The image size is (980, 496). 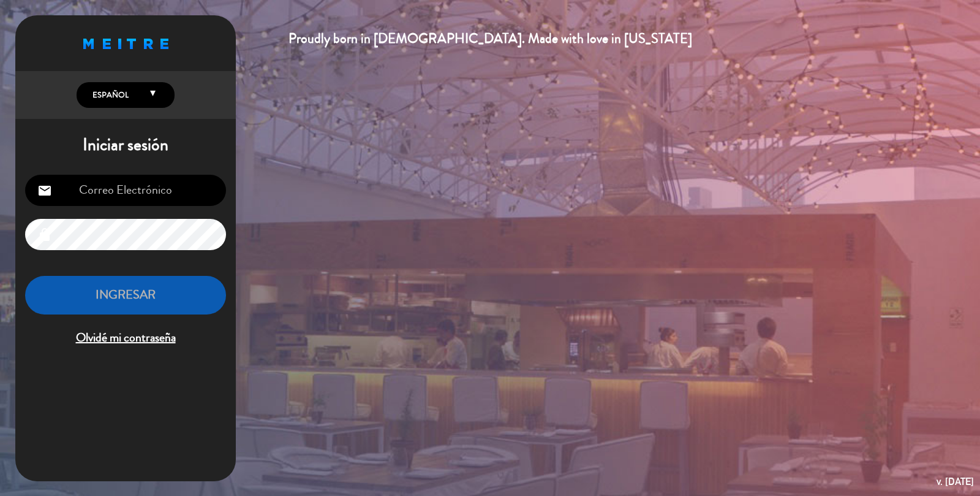 What do you see at coordinates (126, 338) in the screenshot?
I see `span: Olvidé mi contraseña` at bounding box center [126, 338].